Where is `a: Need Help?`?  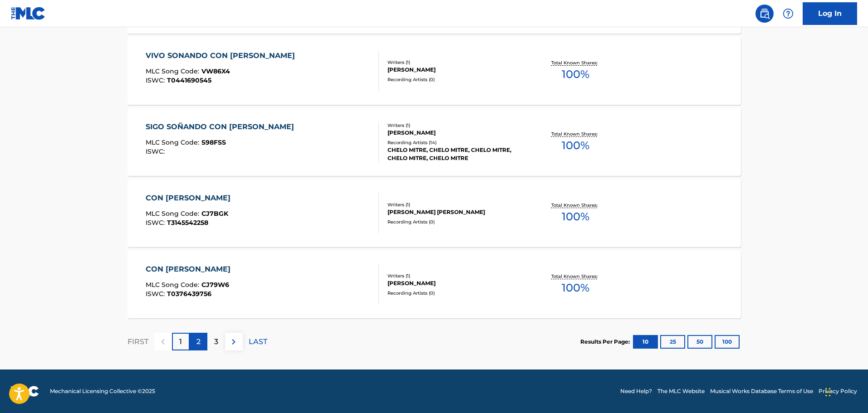 a: Need Help? is located at coordinates (636, 391).